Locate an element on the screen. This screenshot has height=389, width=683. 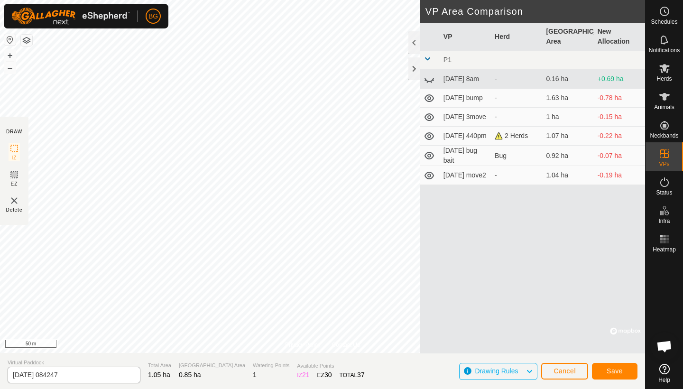
span: Total Area is located at coordinates (159, 365).